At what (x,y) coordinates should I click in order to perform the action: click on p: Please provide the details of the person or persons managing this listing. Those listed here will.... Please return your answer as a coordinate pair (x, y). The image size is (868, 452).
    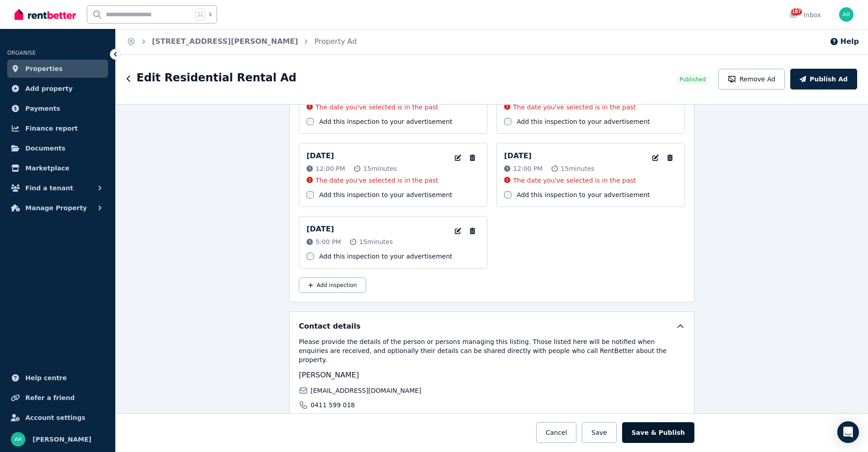
    Looking at the image, I should click on (492, 351).